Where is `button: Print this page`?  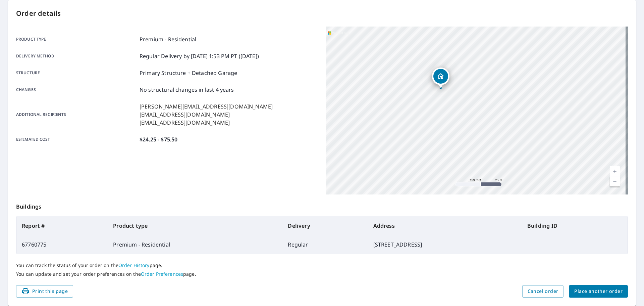 button: Print this page is located at coordinates (44, 291).